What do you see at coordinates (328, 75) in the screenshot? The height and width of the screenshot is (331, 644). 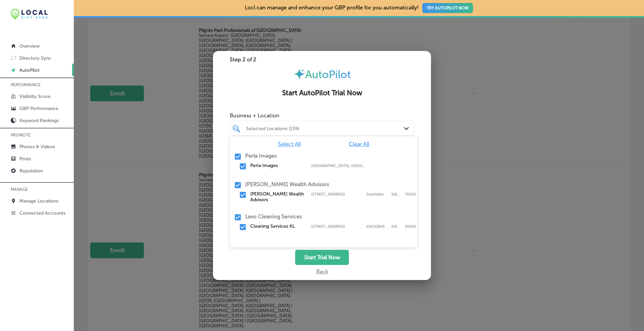 I see `span: AutoPilot` at bounding box center [328, 75].